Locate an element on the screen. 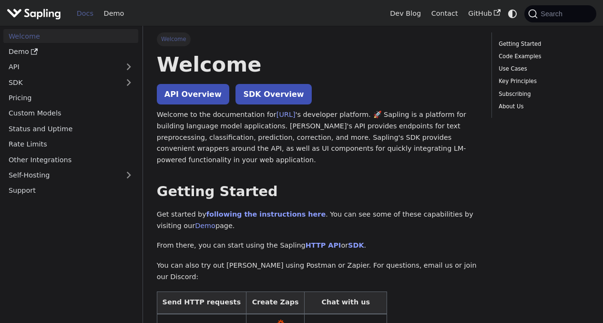 This screenshot has width=603, height=323. a: Getting Started is located at coordinates (542, 44).